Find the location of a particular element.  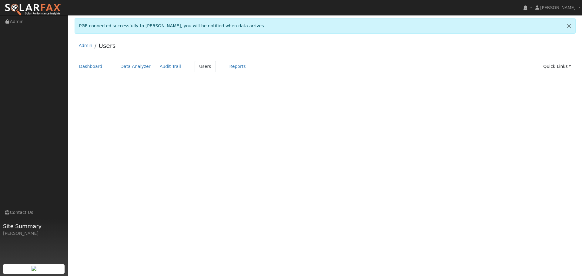

a: Quick Links is located at coordinates (557, 66).